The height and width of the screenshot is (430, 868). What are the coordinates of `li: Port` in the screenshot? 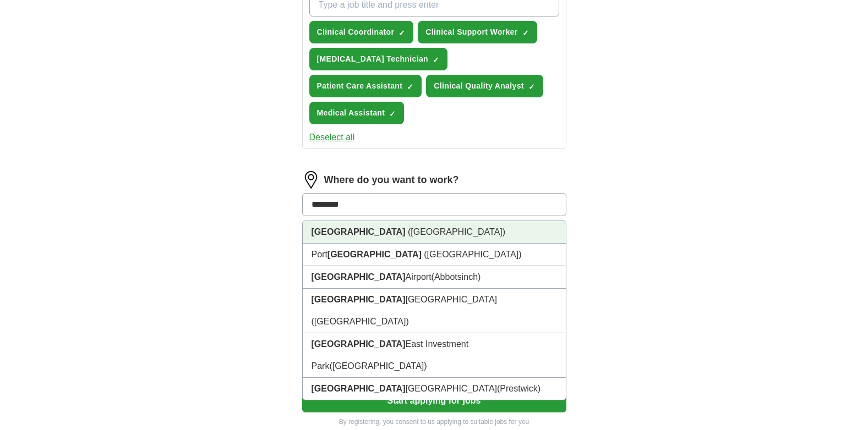 It's located at (434, 255).